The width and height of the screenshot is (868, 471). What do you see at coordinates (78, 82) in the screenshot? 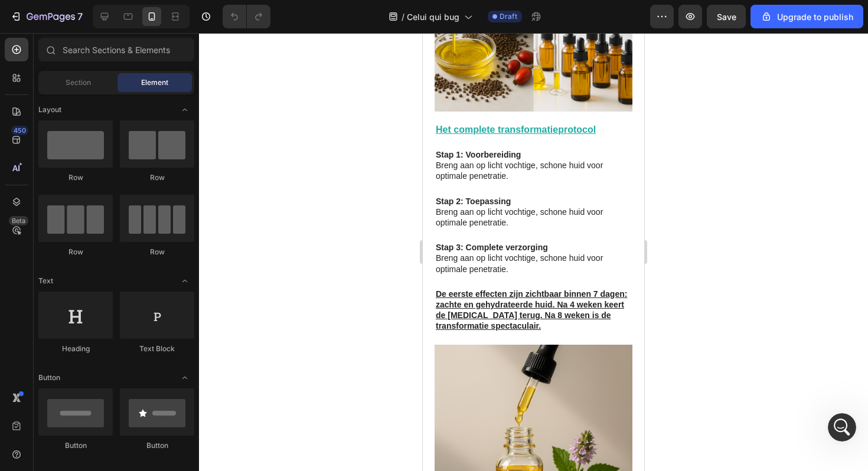
I see `span: Section` at bounding box center [78, 82].